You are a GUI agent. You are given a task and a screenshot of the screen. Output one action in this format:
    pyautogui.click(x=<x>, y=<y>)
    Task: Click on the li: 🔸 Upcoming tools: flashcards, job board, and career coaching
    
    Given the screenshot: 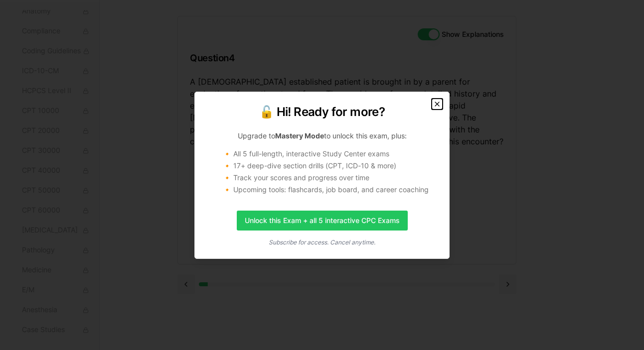 What is the action you would take?
    pyautogui.click(x=330, y=190)
    